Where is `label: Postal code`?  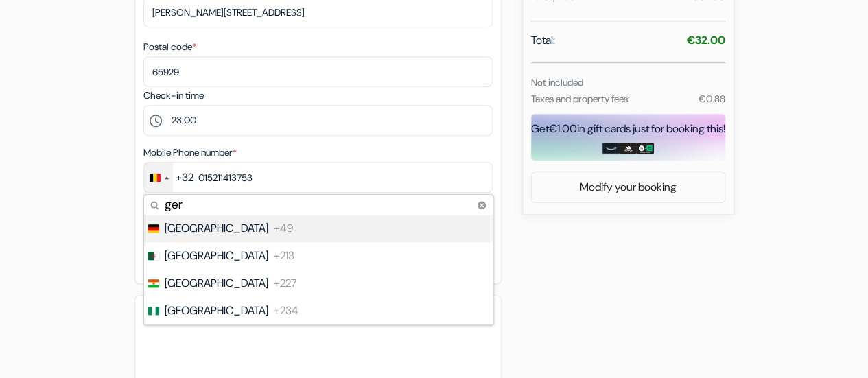
label: Postal code is located at coordinates (170, 47).